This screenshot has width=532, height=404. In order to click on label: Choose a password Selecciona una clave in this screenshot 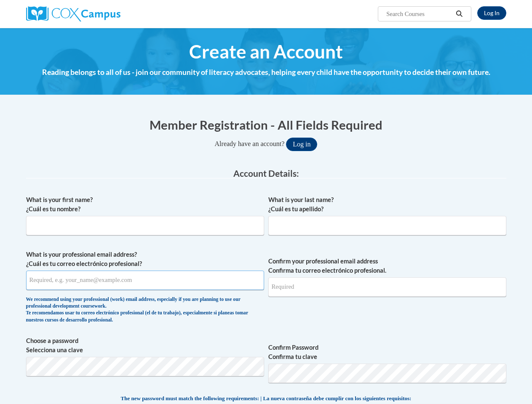, I will do `click(145, 346)`.